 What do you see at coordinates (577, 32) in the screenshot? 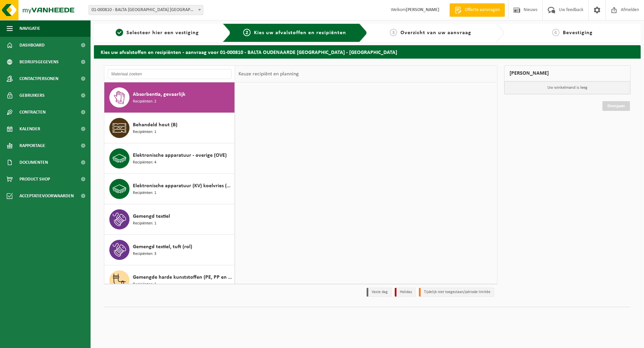
I see `span: Bevestiging` at bounding box center [577, 32].